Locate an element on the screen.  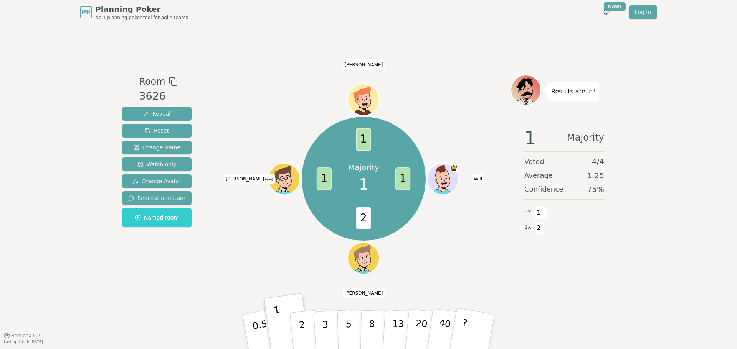
span: PP is located at coordinates (86, 12).